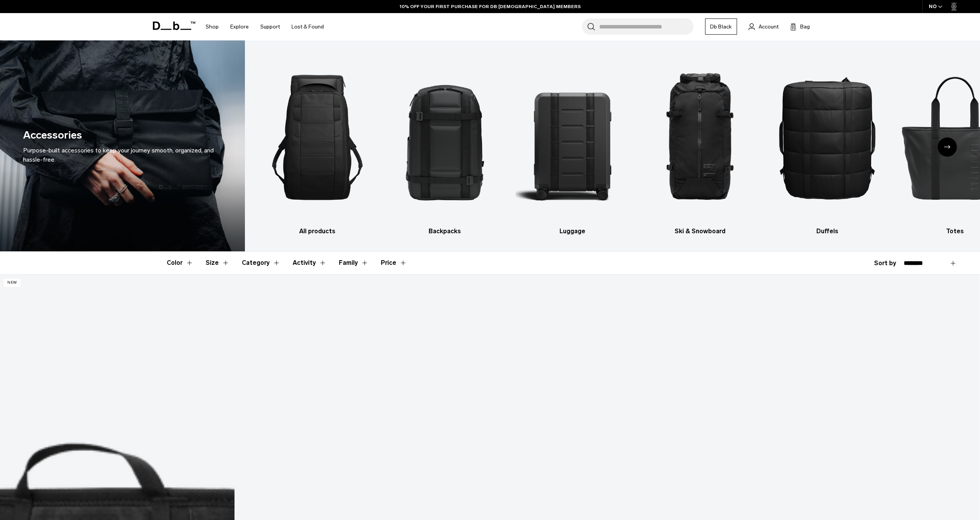  Describe the element at coordinates (721, 27) in the screenshot. I see `a: Db Black` at that location.